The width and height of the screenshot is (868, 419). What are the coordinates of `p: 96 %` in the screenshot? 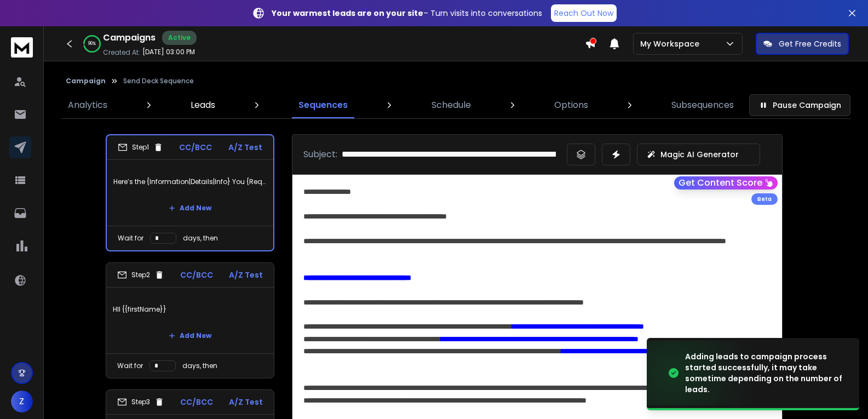 It's located at (92, 44).